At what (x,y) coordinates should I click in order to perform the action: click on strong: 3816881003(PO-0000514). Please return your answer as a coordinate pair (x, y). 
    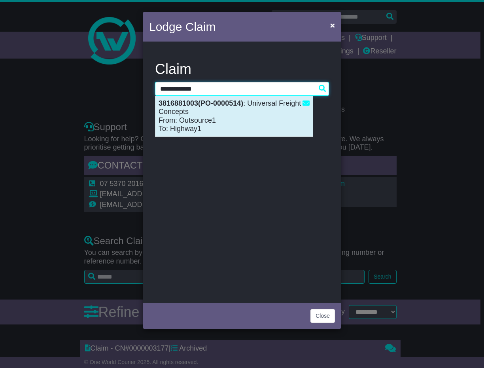
    Looking at the image, I should click on (201, 103).